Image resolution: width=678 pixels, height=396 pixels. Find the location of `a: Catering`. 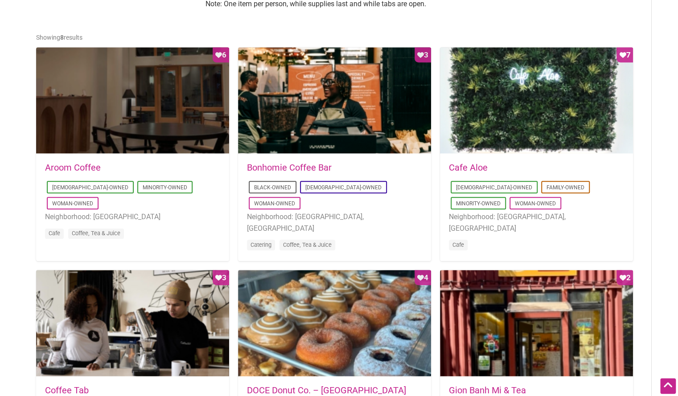

a: Catering is located at coordinates (261, 245).